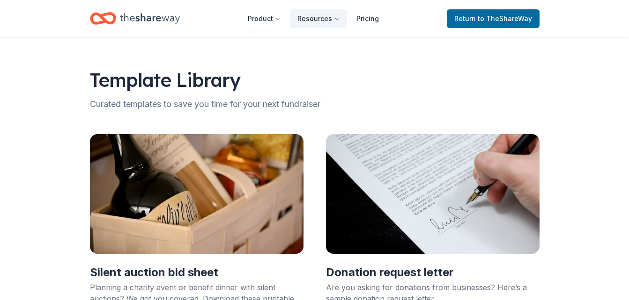 Image resolution: width=629 pixels, height=300 pixels. I want to click on a: Returnto TheShareWay, so click(493, 19).